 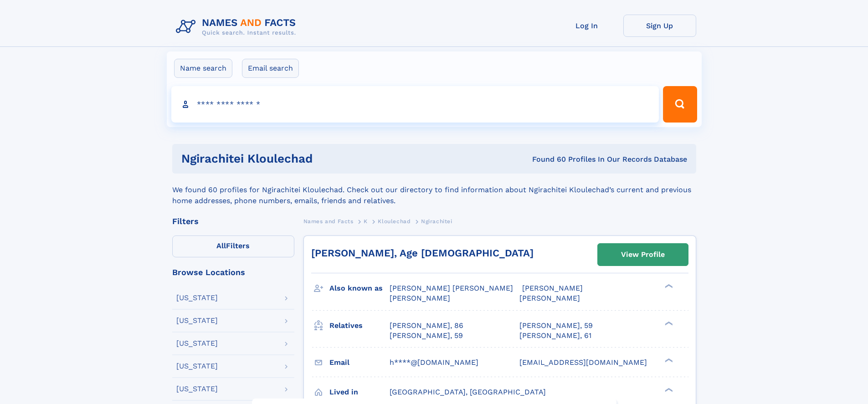 What do you see at coordinates (238, 27) in the screenshot?
I see `img: Logo Names and Facts` at bounding box center [238, 27].